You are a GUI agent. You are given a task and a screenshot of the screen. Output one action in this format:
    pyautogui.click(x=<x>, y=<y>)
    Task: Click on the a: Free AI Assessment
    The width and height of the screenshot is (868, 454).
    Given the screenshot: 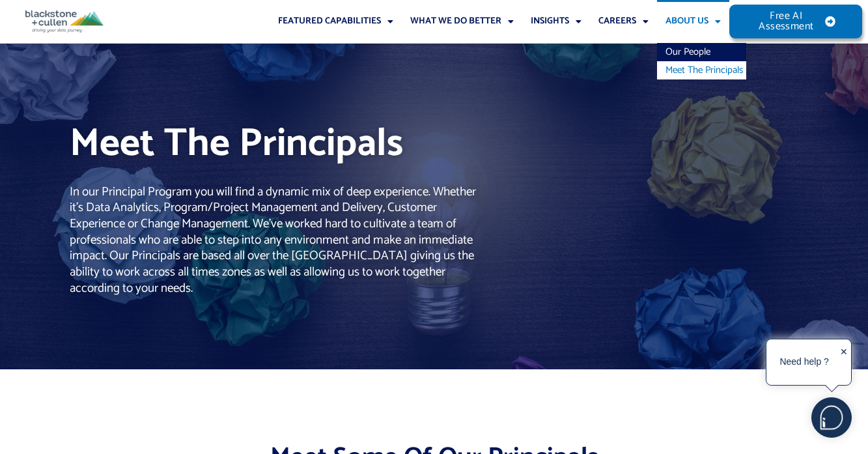 What is the action you would take?
    pyautogui.click(x=795, y=21)
    